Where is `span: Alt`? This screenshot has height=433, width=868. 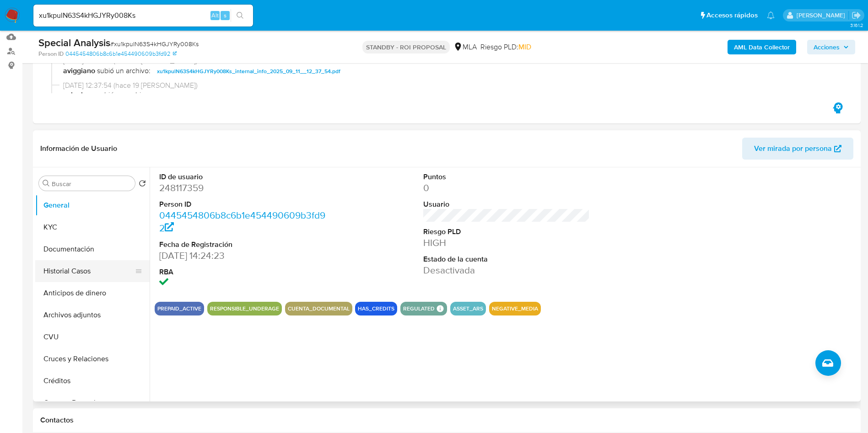 span: Alt is located at coordinates (215, 15).